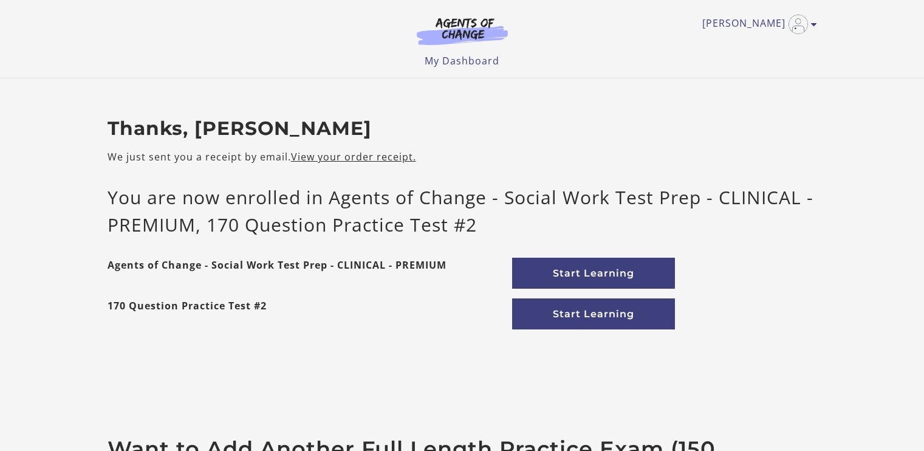 This screenshot has height=451, width=924. Describe the element at coordinates (354, 157) in the screenshot. I see `a: View your order receipt.` at that location.